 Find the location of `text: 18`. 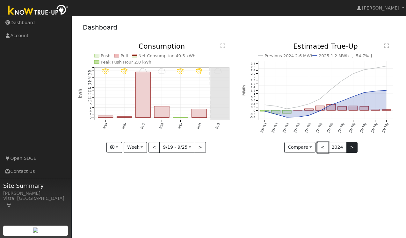

text: 18 is located at coordinates (89, 88).